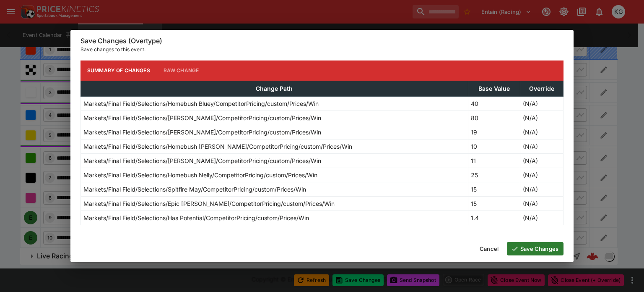 This screenshot has height=292, width=644. What do you see at coordinates (275, 88) in the screenshot?
I see `th: Change Path` at bounding box center [275, 88].